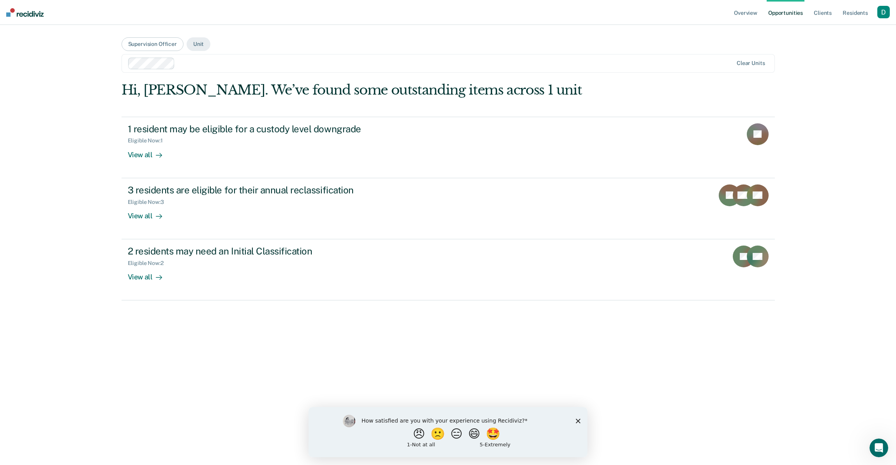 This screenshot has height=465, width=896. I want to click on div: Clear units, so click(750, 63).